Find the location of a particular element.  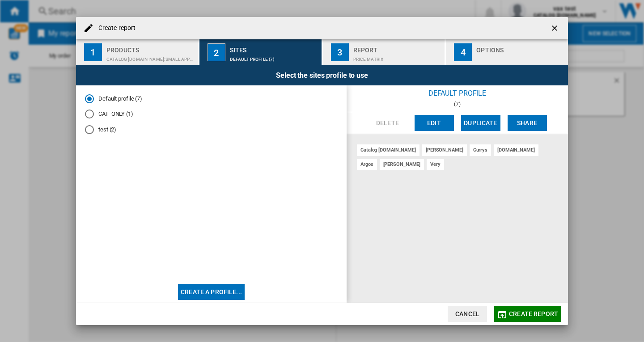

button: Create a profile... is located at coordinates (211, 292).